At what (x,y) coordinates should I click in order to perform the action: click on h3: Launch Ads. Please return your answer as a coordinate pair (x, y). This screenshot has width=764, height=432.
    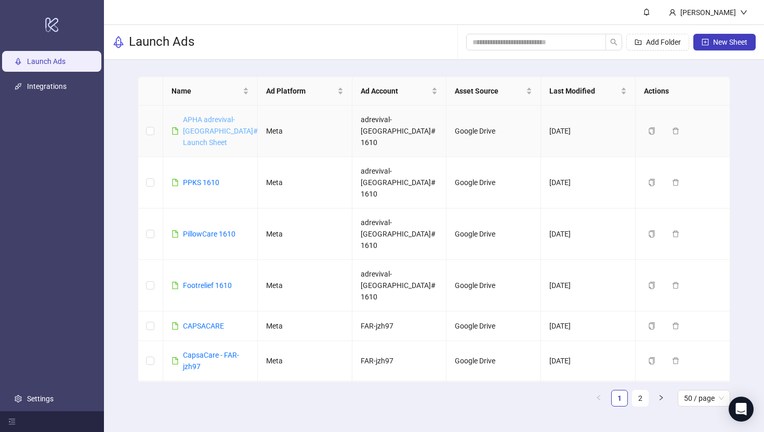
    Looking at the image, I should click on (162, 42).